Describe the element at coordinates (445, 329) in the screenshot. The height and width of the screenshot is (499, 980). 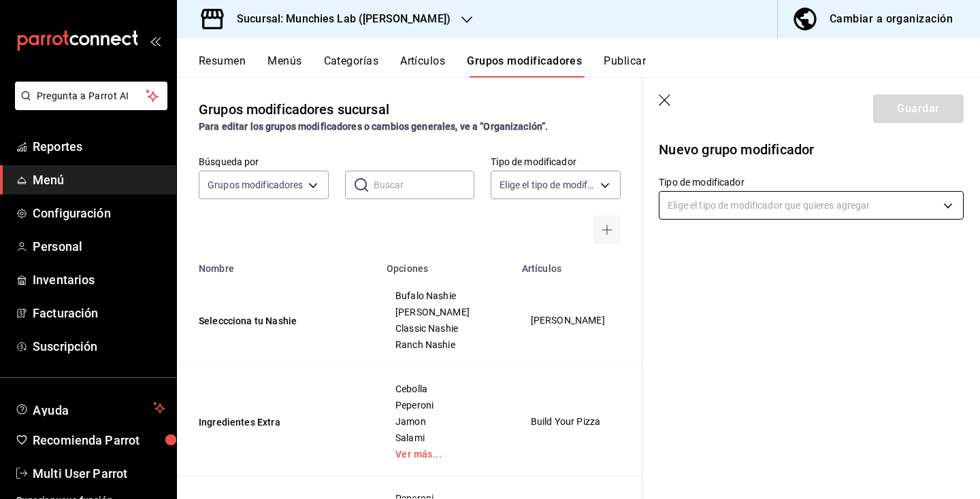
I see `span: Classic Nashie` at that location.